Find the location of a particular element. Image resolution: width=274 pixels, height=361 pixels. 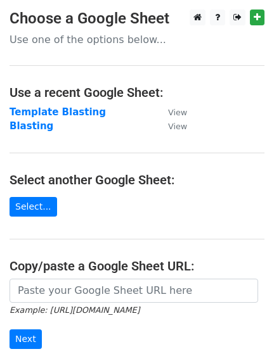

a: Blasting is located at coordinates (31, 126).